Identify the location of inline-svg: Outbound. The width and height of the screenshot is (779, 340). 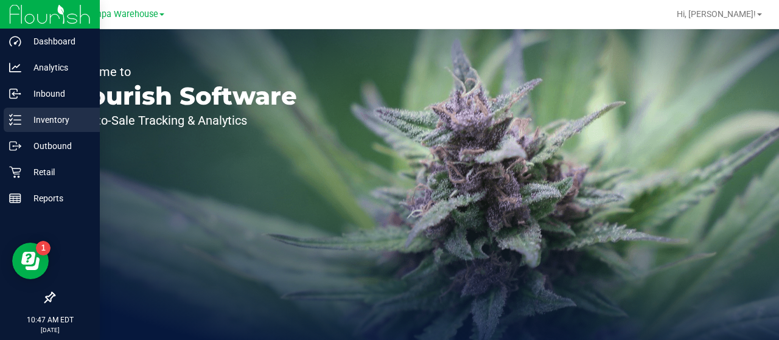
(15, 146).